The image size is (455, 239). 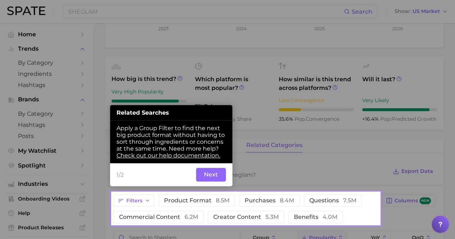 I want to click on span: 4.0m, so click(x=330, y=217).